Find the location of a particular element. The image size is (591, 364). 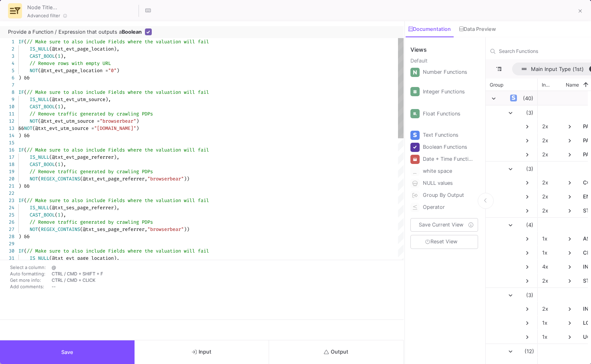

span: Advanced filter is located at coordinates (44, 15).